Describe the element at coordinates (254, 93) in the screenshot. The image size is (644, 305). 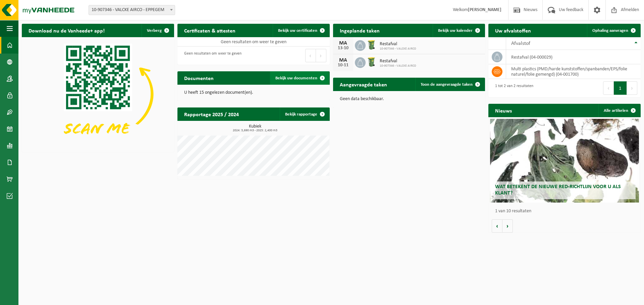
I see `p: U heeft 15 ongelezen document(en).` at that location.